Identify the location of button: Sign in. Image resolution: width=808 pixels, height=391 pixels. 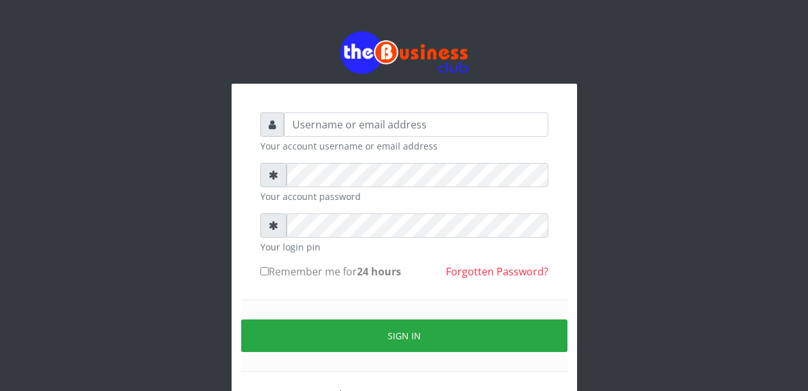
(404, 336).